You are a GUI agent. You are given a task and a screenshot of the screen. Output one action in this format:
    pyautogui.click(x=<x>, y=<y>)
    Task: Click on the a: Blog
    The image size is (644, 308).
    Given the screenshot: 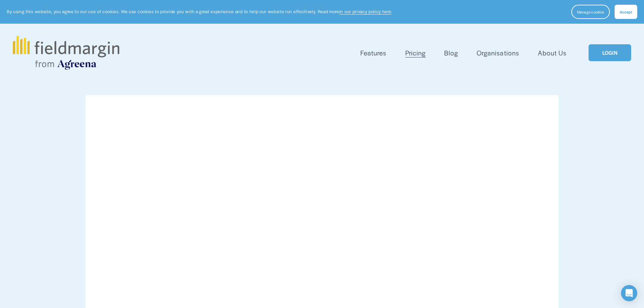 What is the action you would take?
    pyautogui.click(x=451, y=53)
    